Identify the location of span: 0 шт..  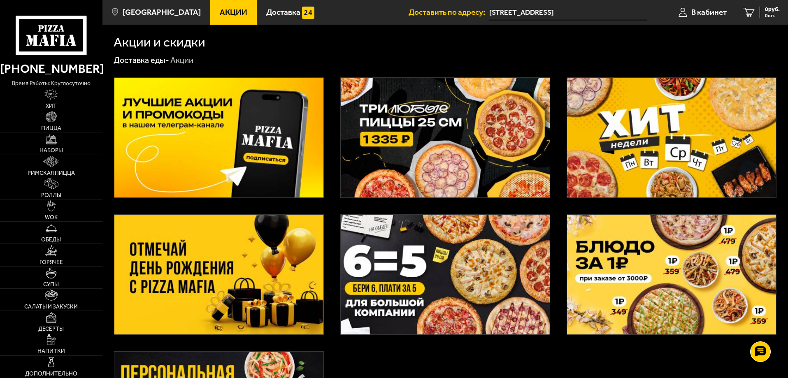
(772, 16).